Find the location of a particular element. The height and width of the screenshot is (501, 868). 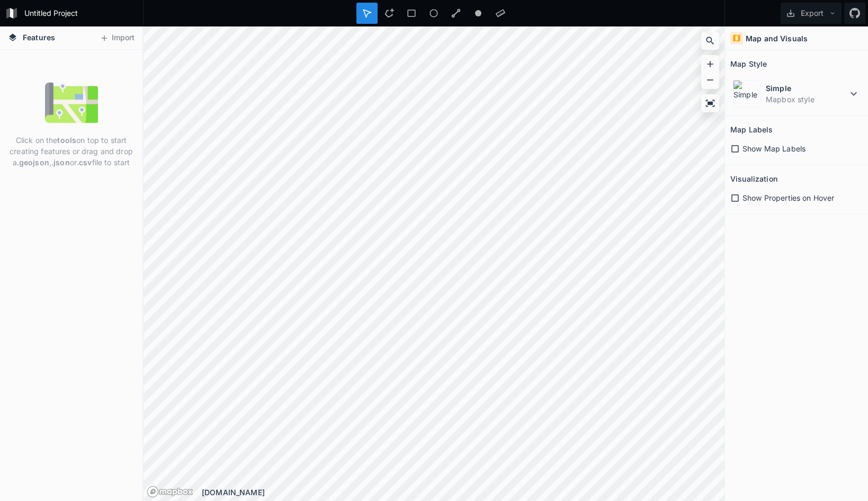

h4: Map and Visuals is located at coordinates (777, 38).